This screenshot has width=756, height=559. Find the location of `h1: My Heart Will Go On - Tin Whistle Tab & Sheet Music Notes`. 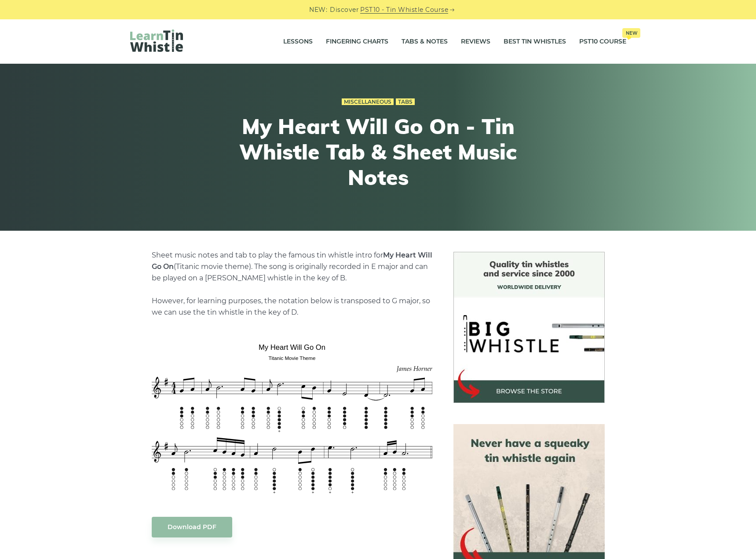

h1: My Heart Will Go On - Tin Whistle Tab & Sheet Music Notes is located at coordinates (378, 152).